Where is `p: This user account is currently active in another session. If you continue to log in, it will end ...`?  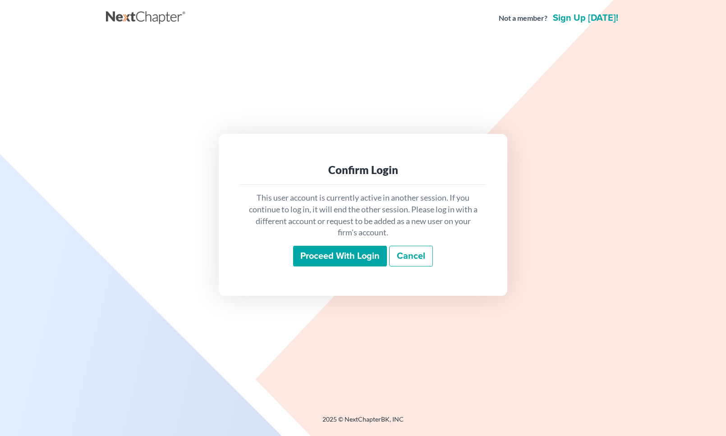 p: This user account is currently active in another session. If you continue to log in, it will end ... is located at coordinates (363, 215).